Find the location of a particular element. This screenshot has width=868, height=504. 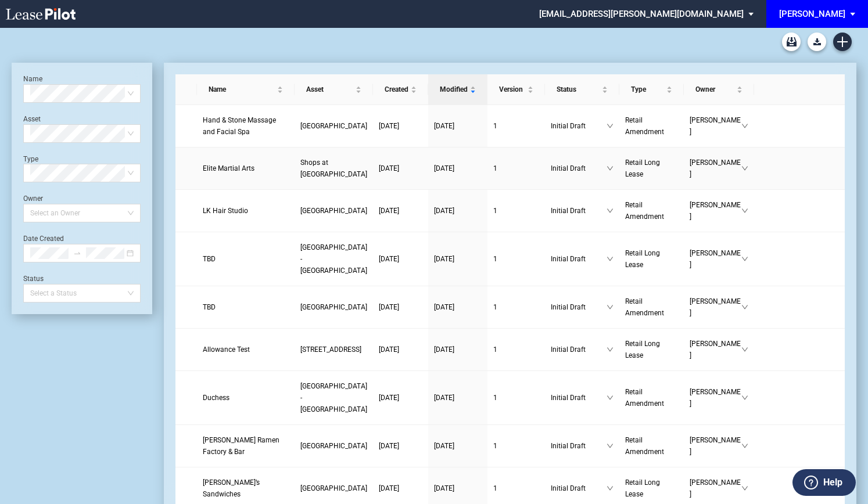

th: Modified is located at coordinates (458, 89).